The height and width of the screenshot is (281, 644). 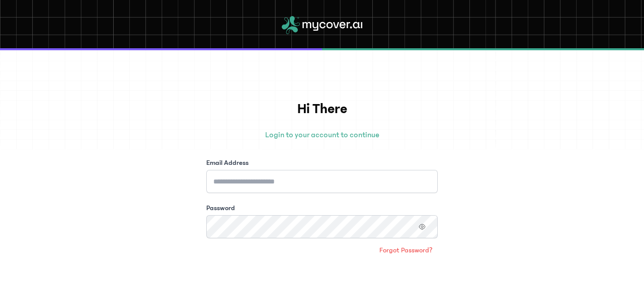 What do you see at coordinates (322, 109) in the screenshot?
I see `h1: Hi There` at bounding box center [322, 109].